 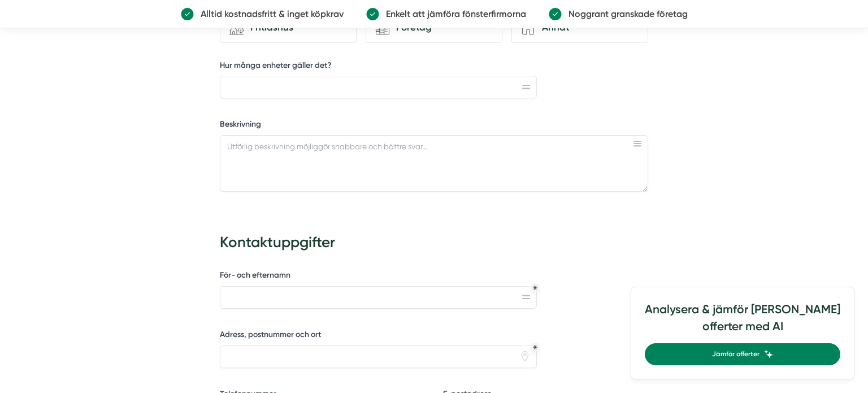 What do you see at coordinates (625, 14) in the screenshot?
I see `p: Noggrant granskade företag` at bounding box center [625, 14].